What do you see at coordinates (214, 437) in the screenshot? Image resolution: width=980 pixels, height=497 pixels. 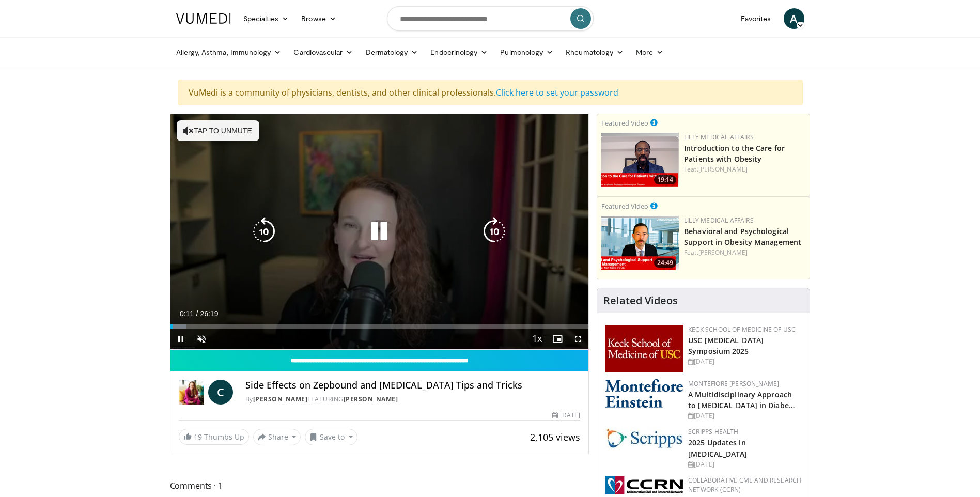 I see `a: 19 Thumbs Up` at bounding box center [214, 437].